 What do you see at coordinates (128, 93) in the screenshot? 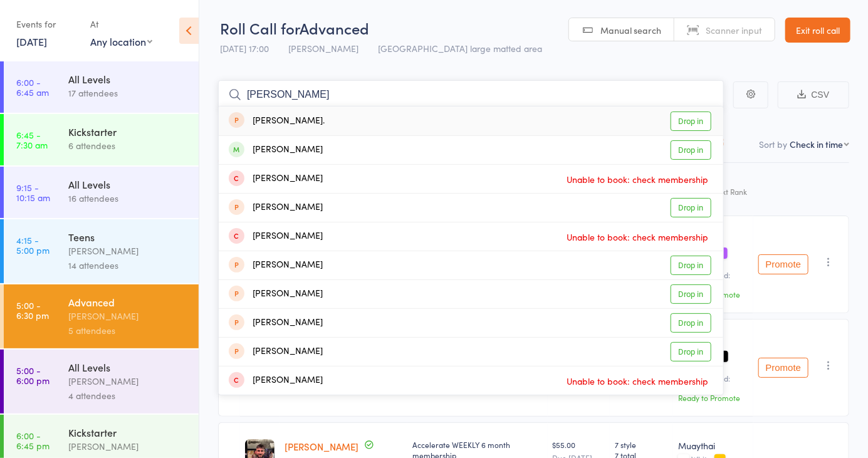
I see `div: 17 attendees` at bounding box center [128, 93].